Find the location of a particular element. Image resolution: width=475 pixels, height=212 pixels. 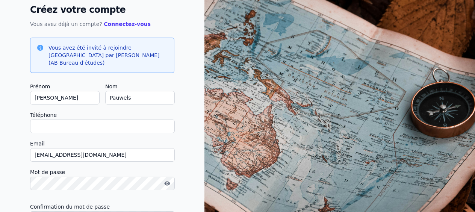

h2: Créez votre compte is located at coordinates (102, 10).